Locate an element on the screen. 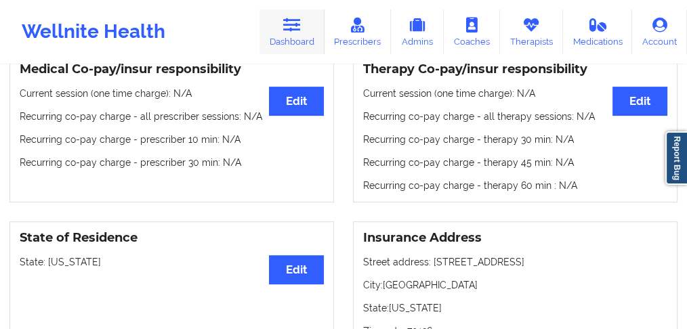  p: Recurring co-pay charge - all prescriber sessions : N/A is located at coordinates (171, 116).